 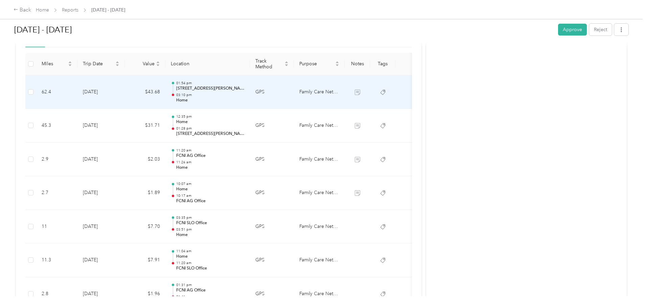 I want to click on th: Value, so click(x=145, y=64).